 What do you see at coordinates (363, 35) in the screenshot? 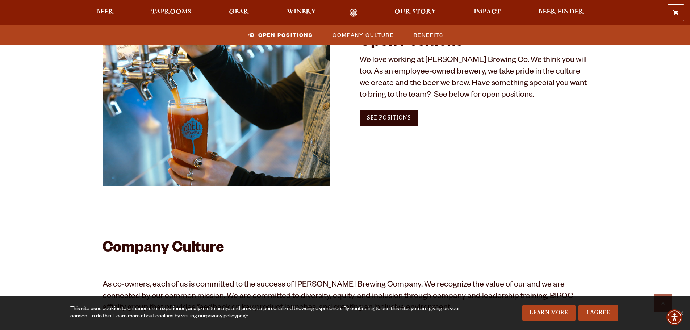
I see `span: Company Culture` at bounding box center [363, 35].